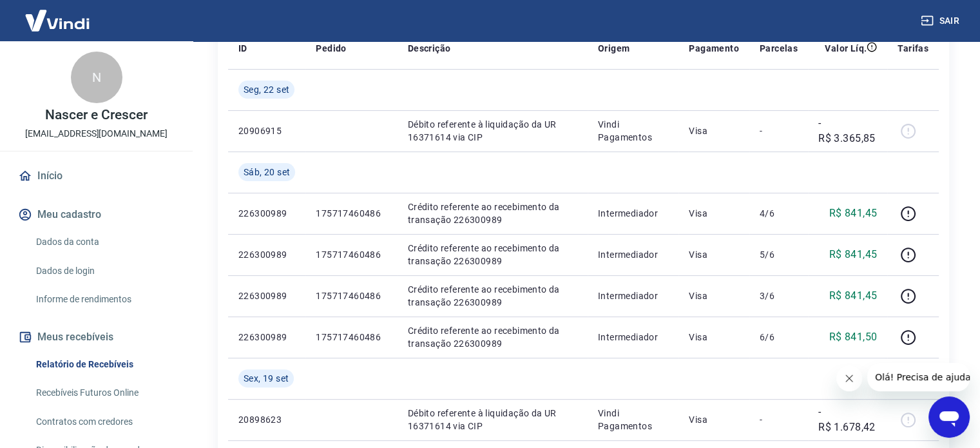 The height and width of the screenshot is (448, 980). Describe the element at coordinates (714, 48) in the screenshot. I see `p: Pagamento` at that location.